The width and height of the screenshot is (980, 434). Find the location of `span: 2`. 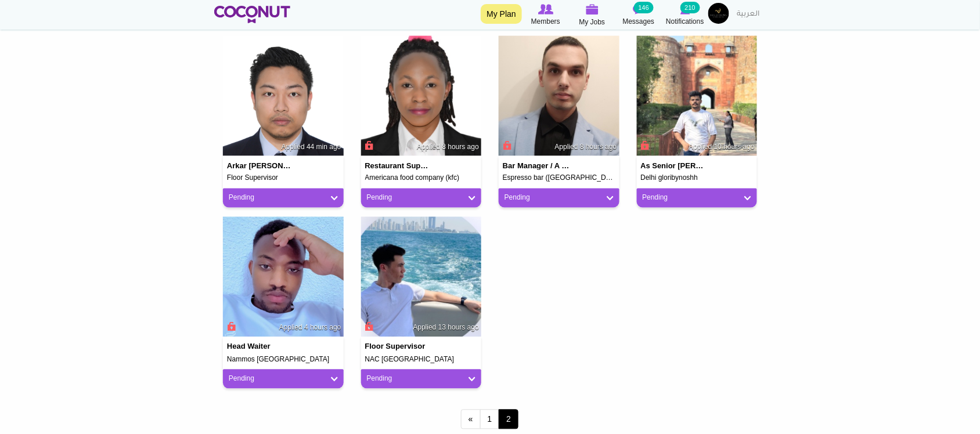

span: 2 is located at coordinates (508, 420).